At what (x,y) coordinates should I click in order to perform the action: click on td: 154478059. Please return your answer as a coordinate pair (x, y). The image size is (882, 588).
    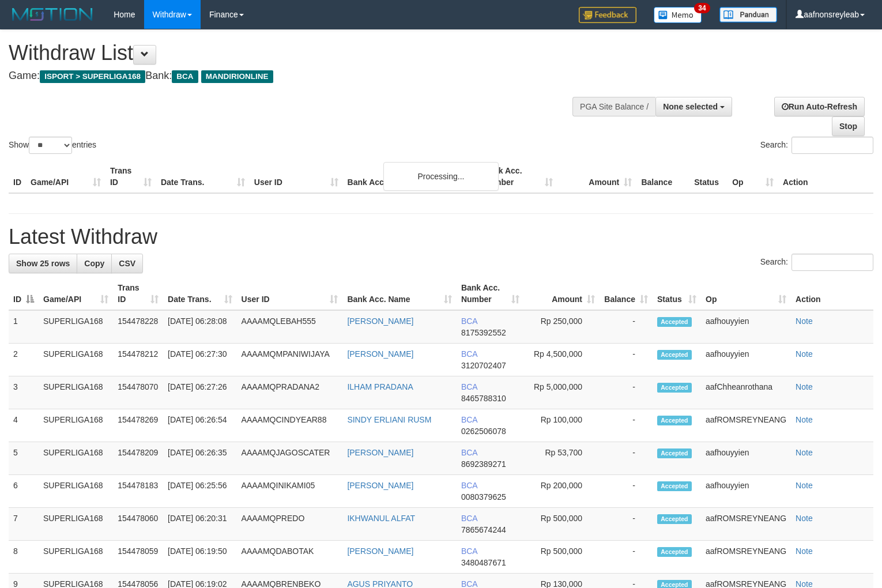
    Looking at the image, I should click on (138, 556).